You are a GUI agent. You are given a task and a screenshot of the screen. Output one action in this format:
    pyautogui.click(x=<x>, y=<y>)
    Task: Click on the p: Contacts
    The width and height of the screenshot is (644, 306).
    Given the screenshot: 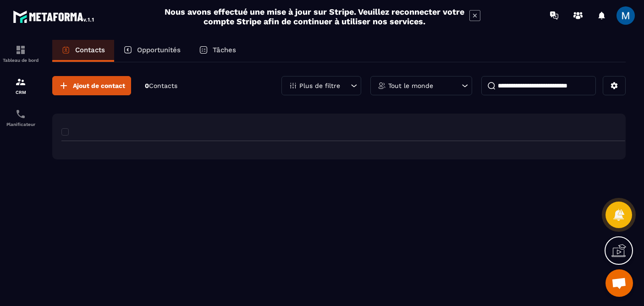 What is the action you would take?
    pyautogui.click(x=90, y=50)
    